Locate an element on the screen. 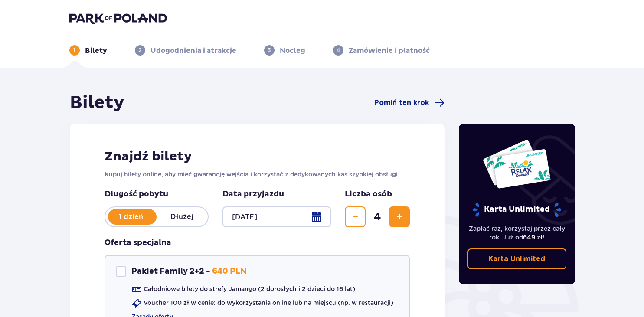 This screenshot has height=317, width=644. p: Całodniowe bilety do strefy Jamango (2 dorosłych i 2 dzieci do 16 lat) is located at coordinates (249, 288).